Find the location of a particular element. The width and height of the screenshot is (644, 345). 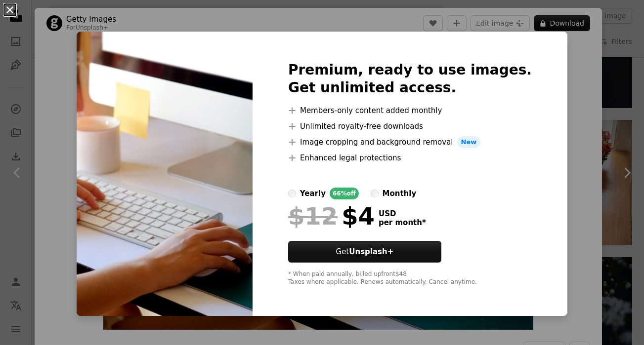

h2: Premium, ready to use images. Get unlimited access. is located at coordinates (410, 79).